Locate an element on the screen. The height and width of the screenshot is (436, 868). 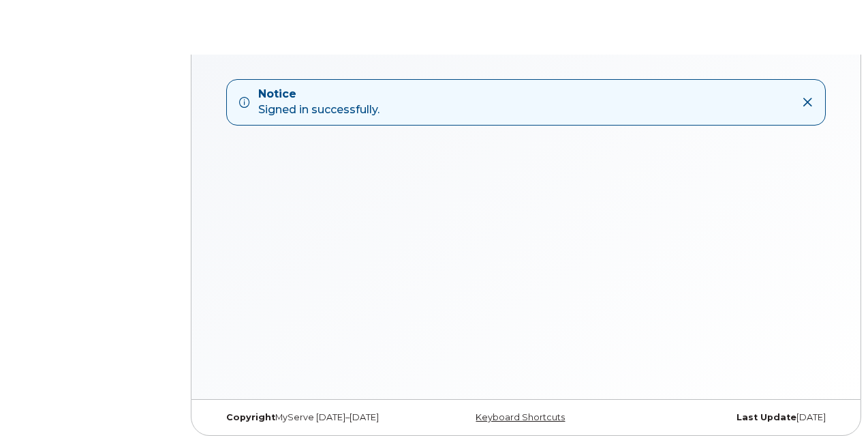
div: Signed in successfully. is located at coordinates (319, 103).